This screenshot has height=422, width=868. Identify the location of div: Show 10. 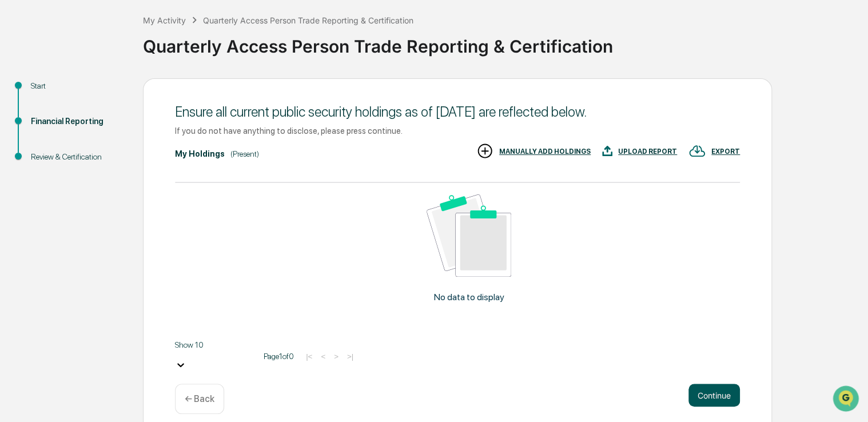
(215, 344).